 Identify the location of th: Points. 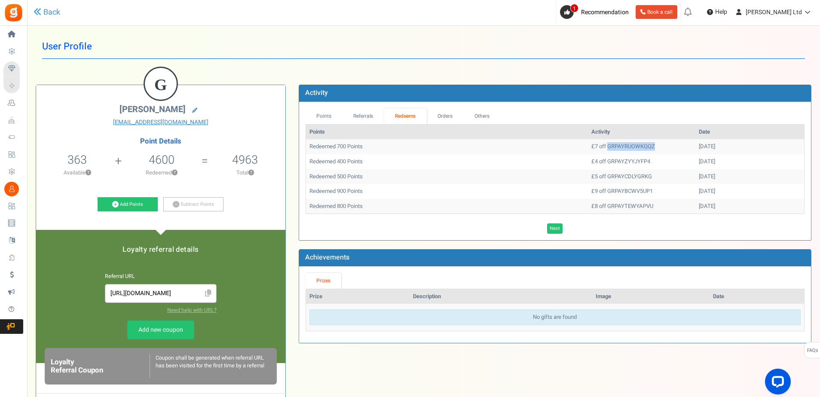
(447, 132).